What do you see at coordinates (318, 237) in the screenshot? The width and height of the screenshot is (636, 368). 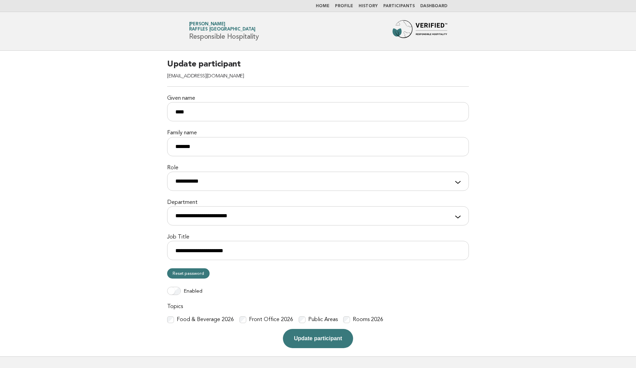 I see `label: Job Title` at bounding box center [318, 237].